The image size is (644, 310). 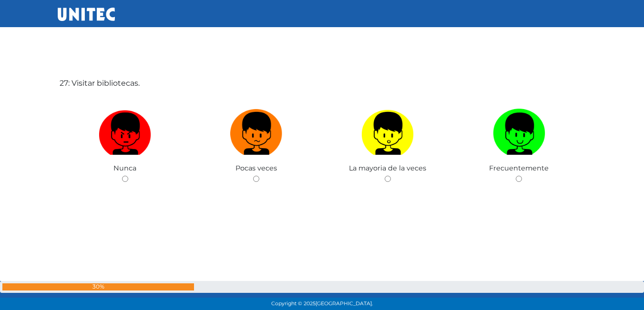 What do you see at coordinates (100, 83) in the screenshot?
I see `label: 27: Visitar bibliotecas.` at bounding box center [100, 83].